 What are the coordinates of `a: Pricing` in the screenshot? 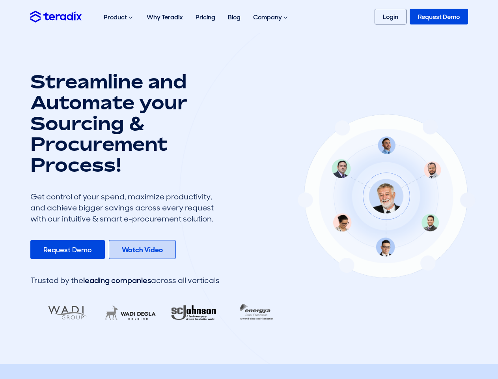 It's located at (206, 17).